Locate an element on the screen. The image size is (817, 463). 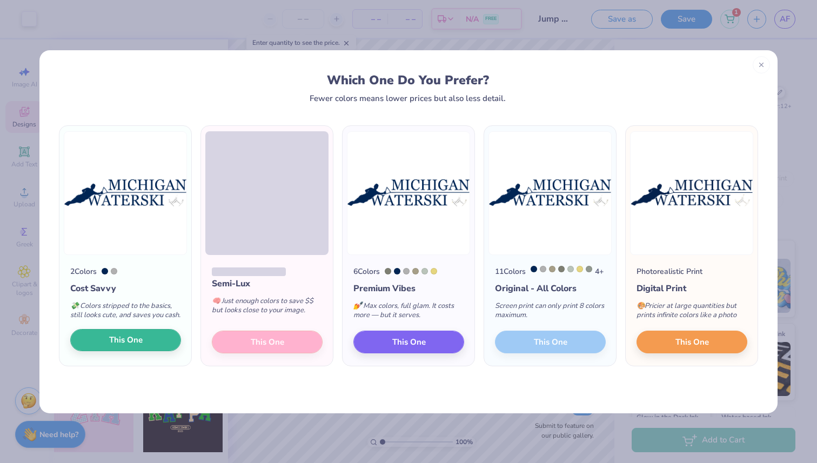
div: Just enough colors to save $$ but looks close to your image. is located at coordinates (267, 308).